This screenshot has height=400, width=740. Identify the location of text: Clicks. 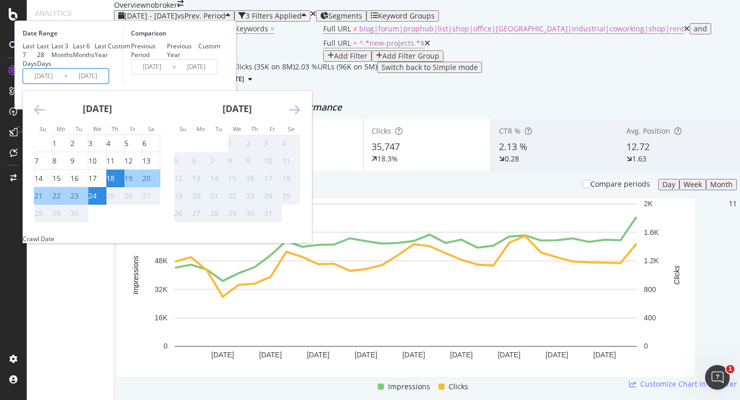
(677, 274).